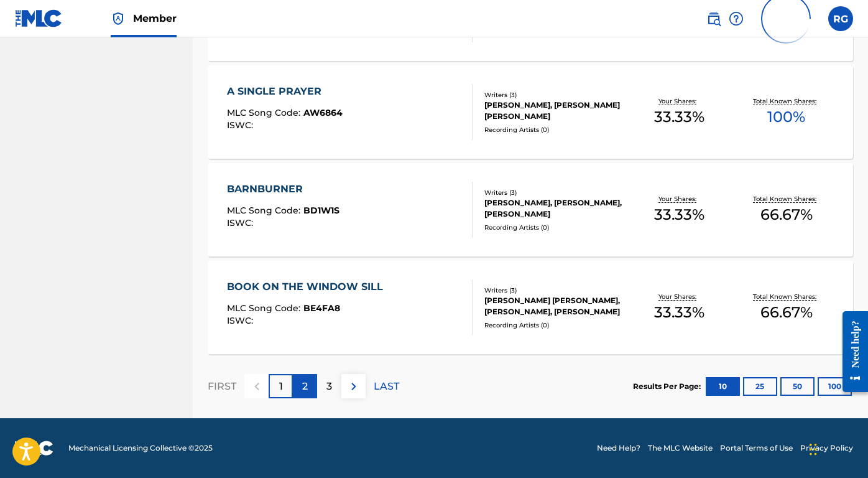 The image size is (868, 478). Describe the element at coordinates (837, 448) in the screenshot. I see `div: Chat Widget` at that location.